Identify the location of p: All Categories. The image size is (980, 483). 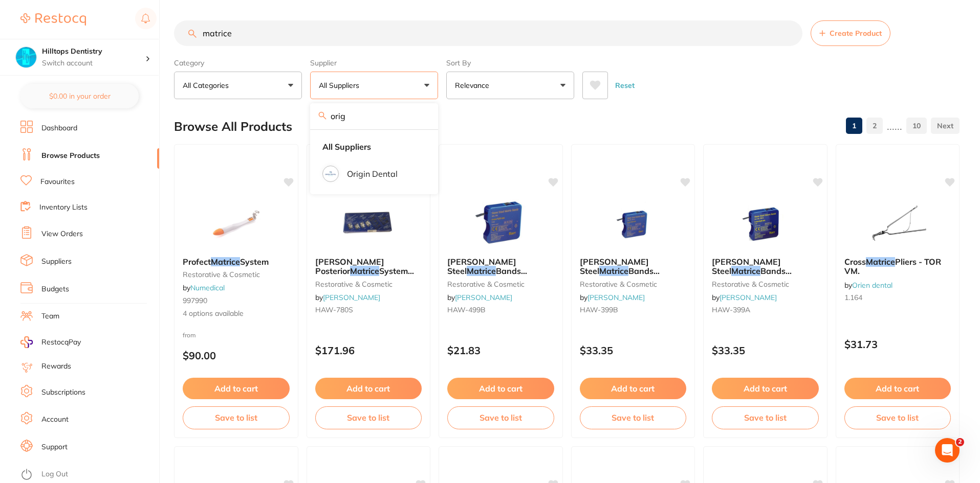
(208, 86).